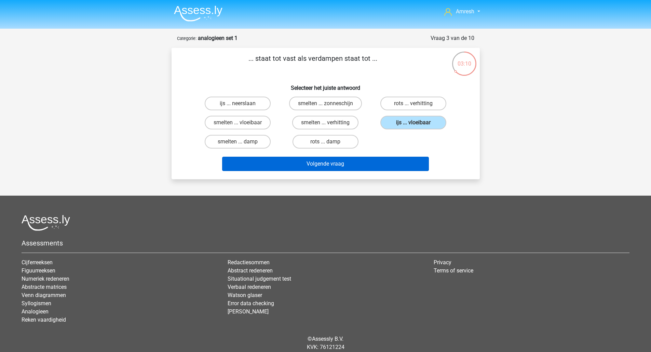 The width and height of the screenshot is (651, 352). Describe the element at coordinates (245, 295) in the screenshot. I see `a: Watson glaser` at that location.